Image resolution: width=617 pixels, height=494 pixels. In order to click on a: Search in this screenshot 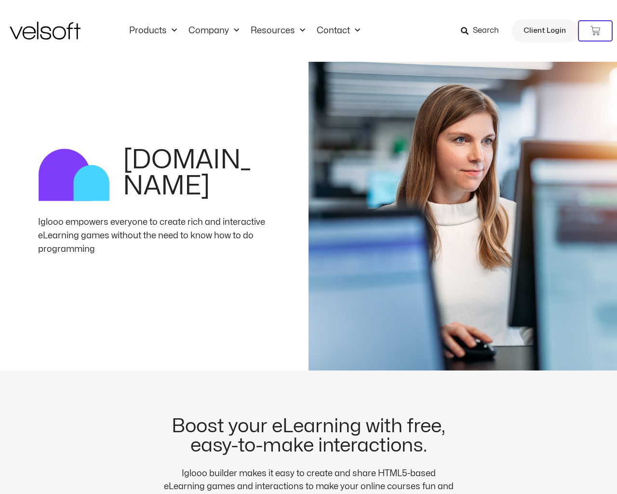, I will do `click(483, 31)`.